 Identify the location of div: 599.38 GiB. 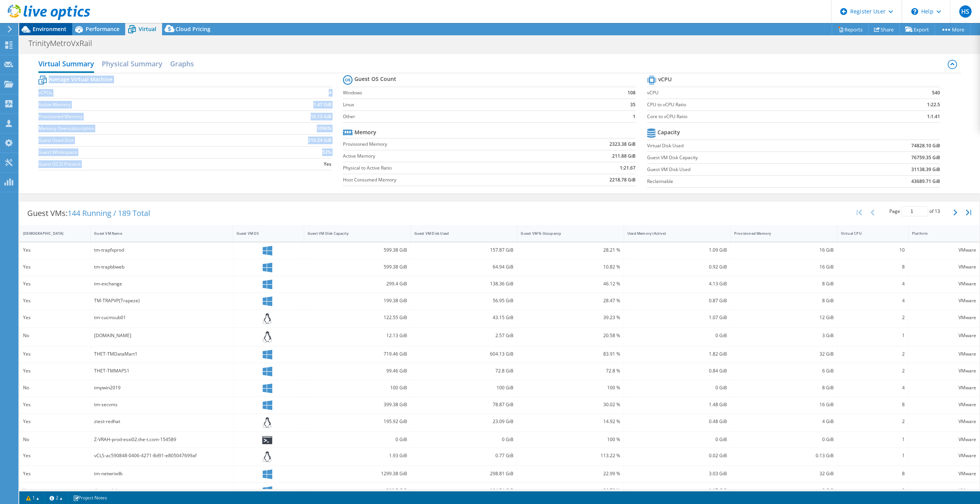
(357, 267).